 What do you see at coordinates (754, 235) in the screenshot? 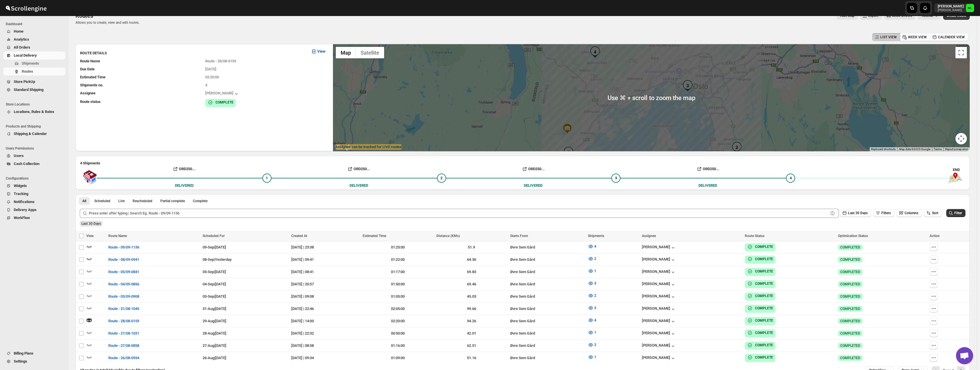
I see `span: Route Status` at bounding box center [754, 235].